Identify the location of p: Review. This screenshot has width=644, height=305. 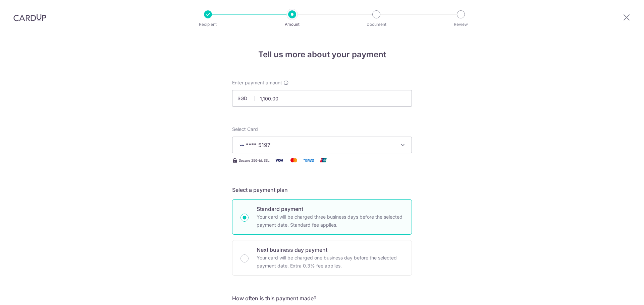
(461, 24).